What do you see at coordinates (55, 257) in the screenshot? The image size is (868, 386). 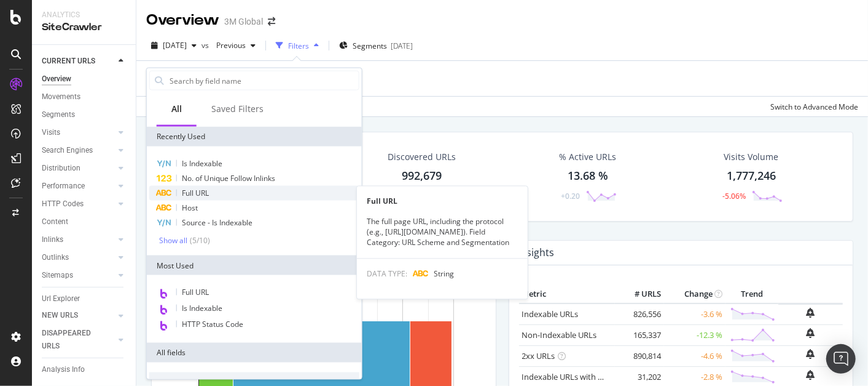 I see `div: Outlinks` at bounding box center [55, 257].